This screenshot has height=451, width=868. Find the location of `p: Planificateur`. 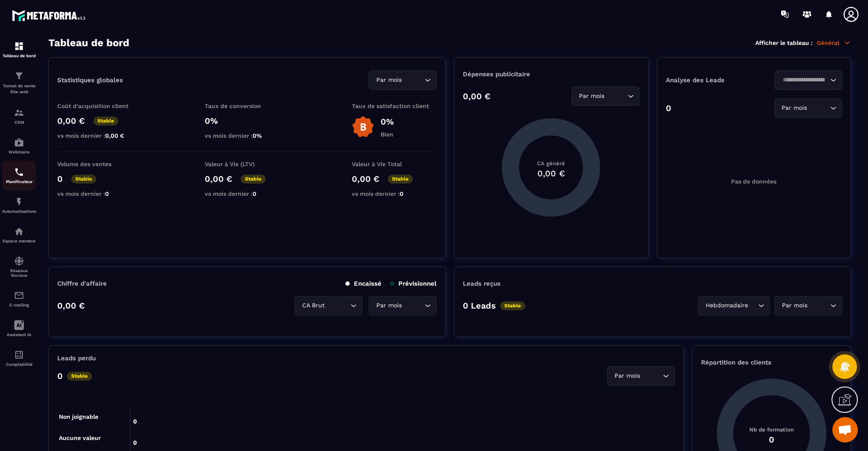

p: Planificateur is located at coordinates (20, 181).